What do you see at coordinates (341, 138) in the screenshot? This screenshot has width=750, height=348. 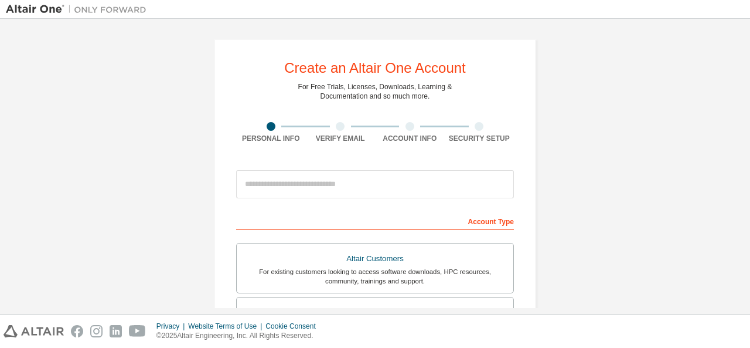 I see `div: Verify Email` at bounding box center [341, 138].